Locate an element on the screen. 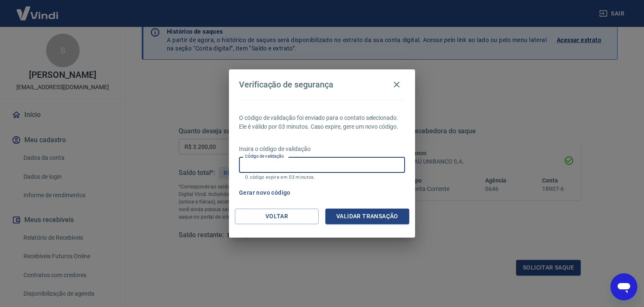  p: Insira o código de validação is located at coordinates (322, 148).